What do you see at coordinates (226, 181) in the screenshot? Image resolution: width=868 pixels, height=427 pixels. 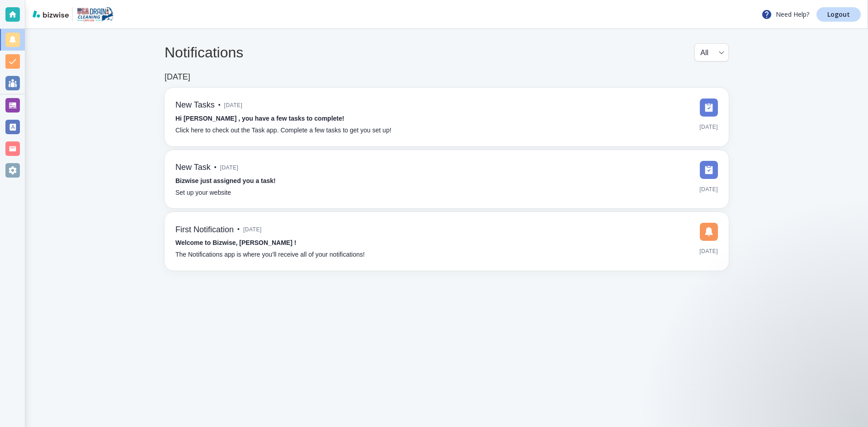 I see `strong: Bizwise just assigned you a task!` at bounding box center [226, 181].